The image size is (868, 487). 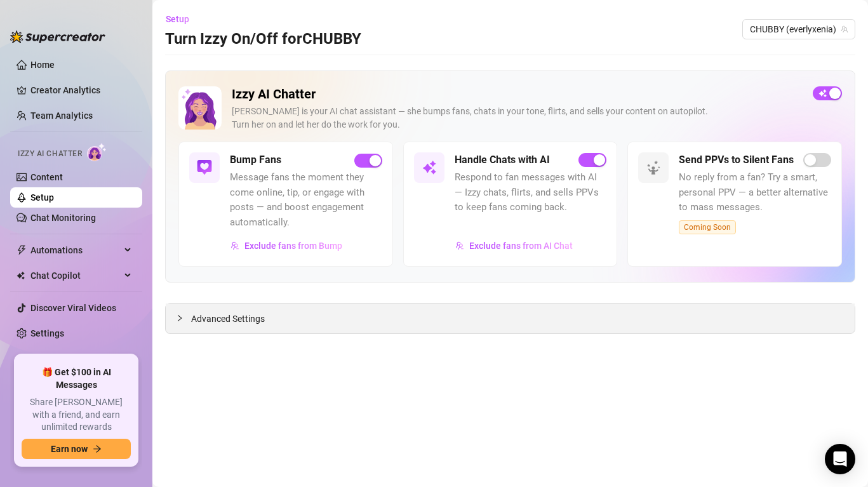 I want to click on a: Discover Viral Videos, so click(x=73, y=308).